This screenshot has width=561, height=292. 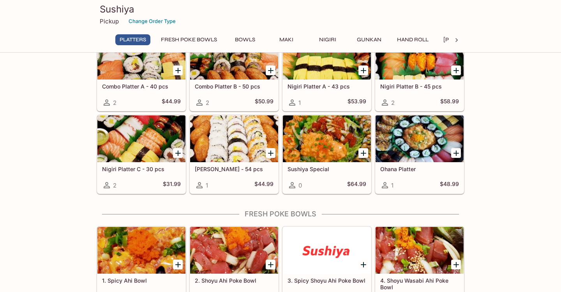 I want to click on p: Pickup, so click(x=109, y=21).